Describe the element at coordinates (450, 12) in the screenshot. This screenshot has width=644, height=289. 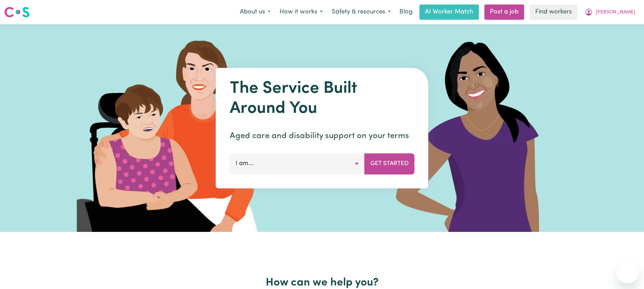
I see `a: AI Worker Match` at that location.